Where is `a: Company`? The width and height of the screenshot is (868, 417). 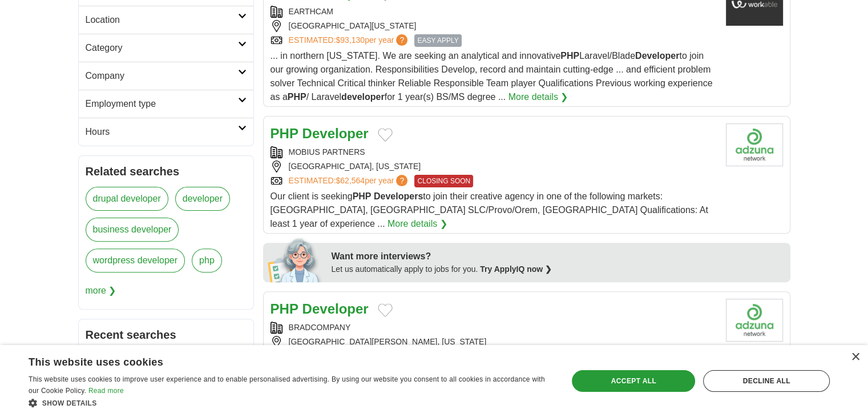 a: Company is located at coordinates (166, 75).